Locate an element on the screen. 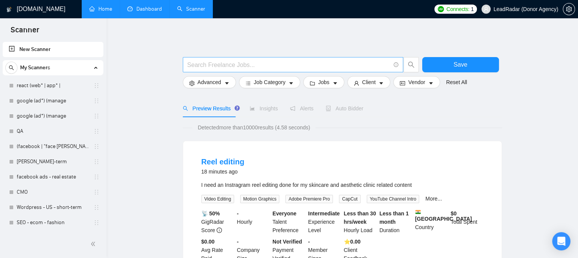 The width and height of the screenshot is (578, 258). span: Adobe Premiere Pro is located at coordinates (309, 199).